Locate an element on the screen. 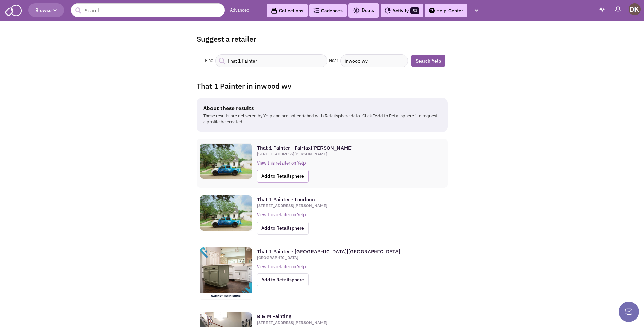 This screenshot has height=327, width=644. p: These results are delivered by Yelp and are not enriched with Retailsphere data. Click “Add to Re... is located at coordinates (321, 119).